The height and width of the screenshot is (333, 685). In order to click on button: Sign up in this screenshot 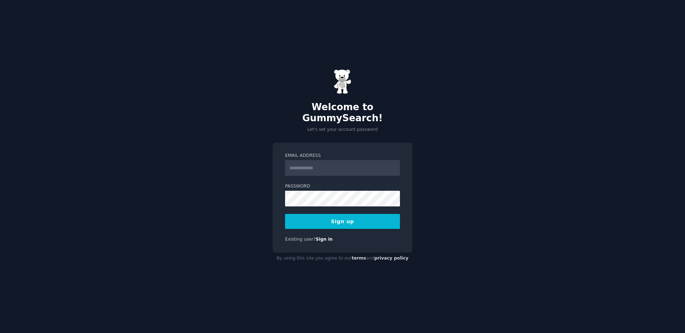, I will do `click(343, 222)`.